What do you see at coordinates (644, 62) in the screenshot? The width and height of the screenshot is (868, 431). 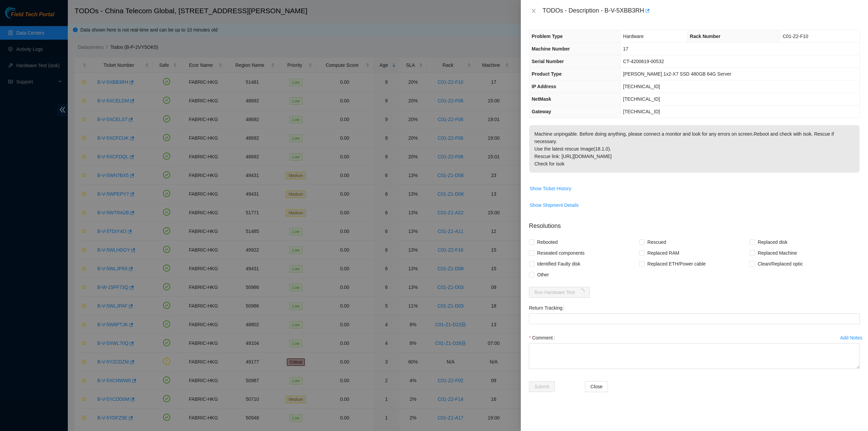 I see `span: CT-4200619-00532` at bounding box center [644, 62].